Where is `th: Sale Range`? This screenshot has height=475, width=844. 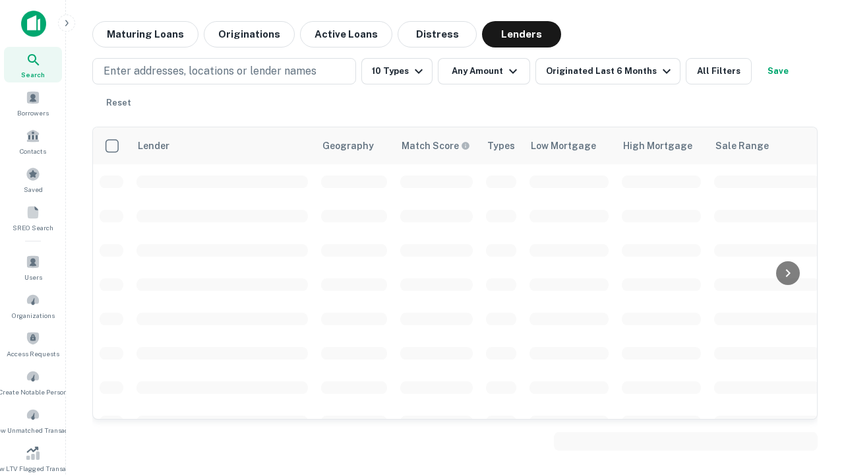
th: Sale Range is located at coordinates (767, 146).